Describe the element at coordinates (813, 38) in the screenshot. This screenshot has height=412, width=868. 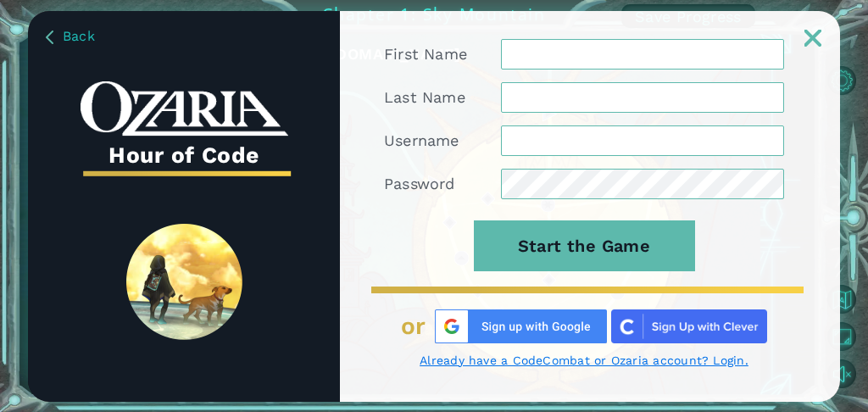
I see `img: ExitButton_Dusk.png` at that location.